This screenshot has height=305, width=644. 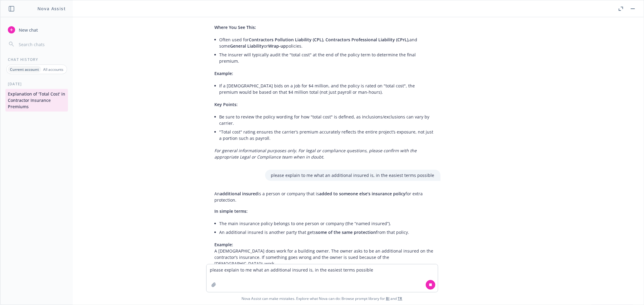 What do you see at coordinates (231, 211) in the screenshot?
I see `span: In simple terms:` at bounding box center [231, 211].